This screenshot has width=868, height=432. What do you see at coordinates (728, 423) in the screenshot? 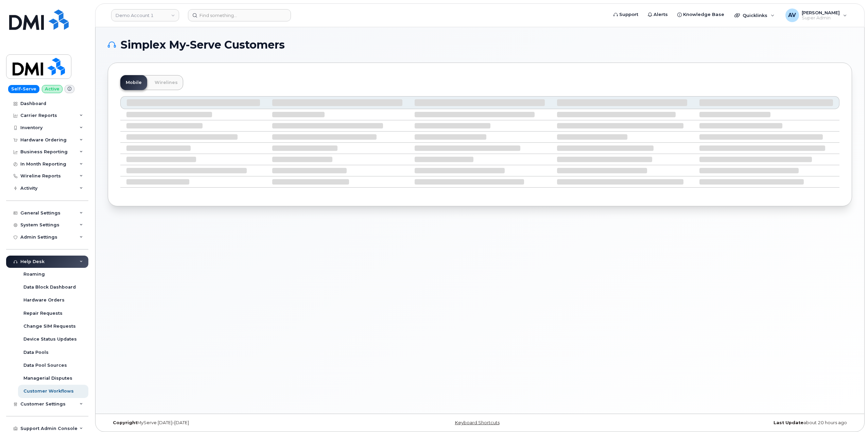
I see `div: about 20 hours ago` at bounding box center [728, 423].